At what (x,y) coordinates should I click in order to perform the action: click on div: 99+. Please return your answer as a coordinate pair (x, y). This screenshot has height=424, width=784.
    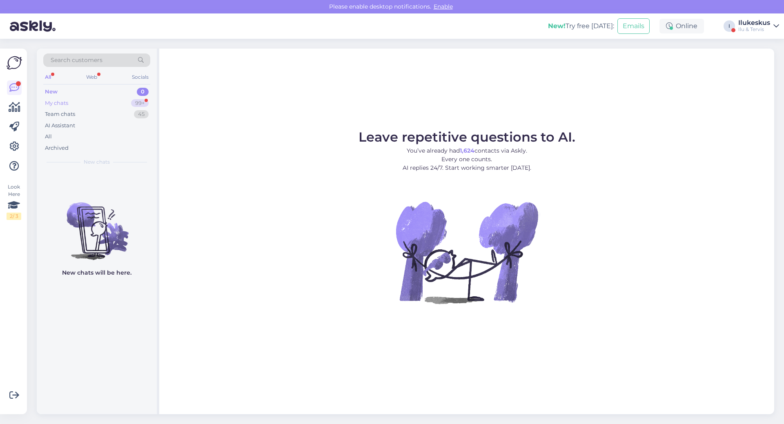
    Looking at the image, I should click on (140, 103).